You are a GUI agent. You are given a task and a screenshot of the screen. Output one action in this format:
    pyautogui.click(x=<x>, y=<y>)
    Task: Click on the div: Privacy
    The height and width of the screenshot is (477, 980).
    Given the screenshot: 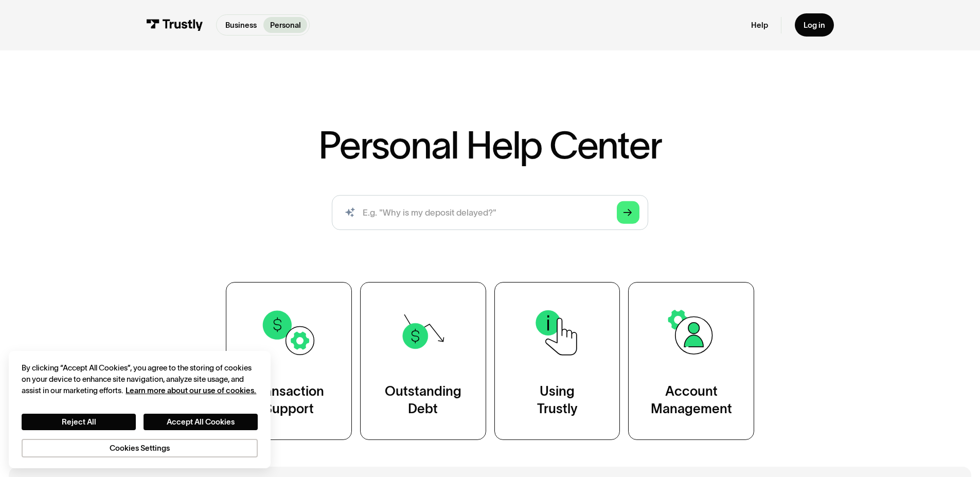 What is the action you would take?
    pyautogui.click(x=140, y=409)
    